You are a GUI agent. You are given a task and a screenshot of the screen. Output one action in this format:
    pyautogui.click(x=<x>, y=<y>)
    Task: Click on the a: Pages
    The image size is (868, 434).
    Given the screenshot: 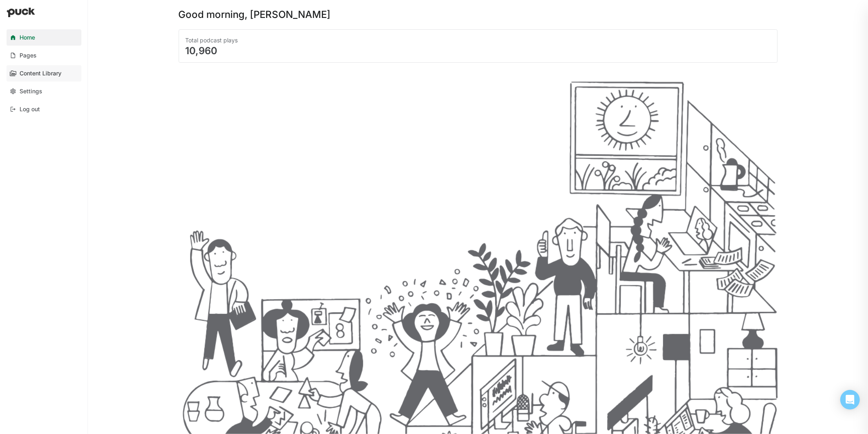 What is the action you would take?
    pyautogui.click(x=44, y=55)
    